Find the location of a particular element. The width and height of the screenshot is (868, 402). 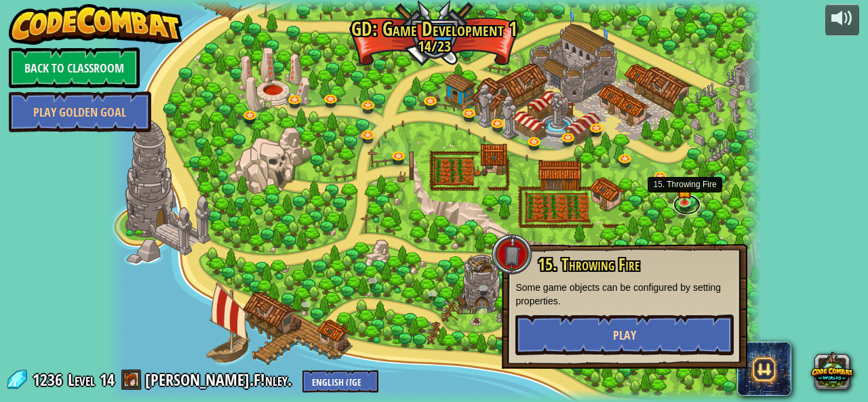

span: Level is located at coordinates (82, 380).